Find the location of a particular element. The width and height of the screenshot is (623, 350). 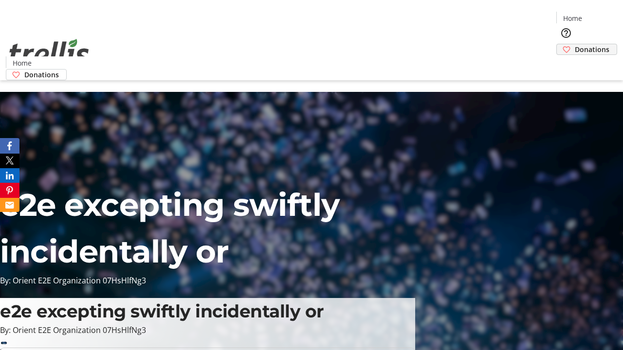

button: Help is located at coordinates (566, 33).